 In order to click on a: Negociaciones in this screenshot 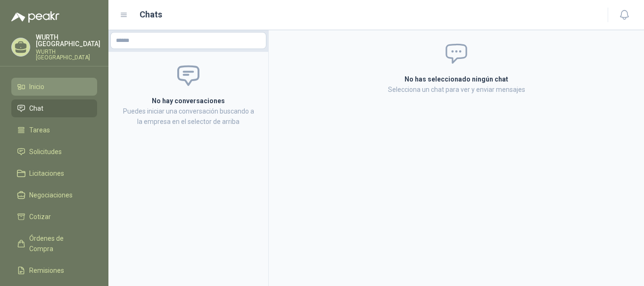, I will do `click(54, 195)`.